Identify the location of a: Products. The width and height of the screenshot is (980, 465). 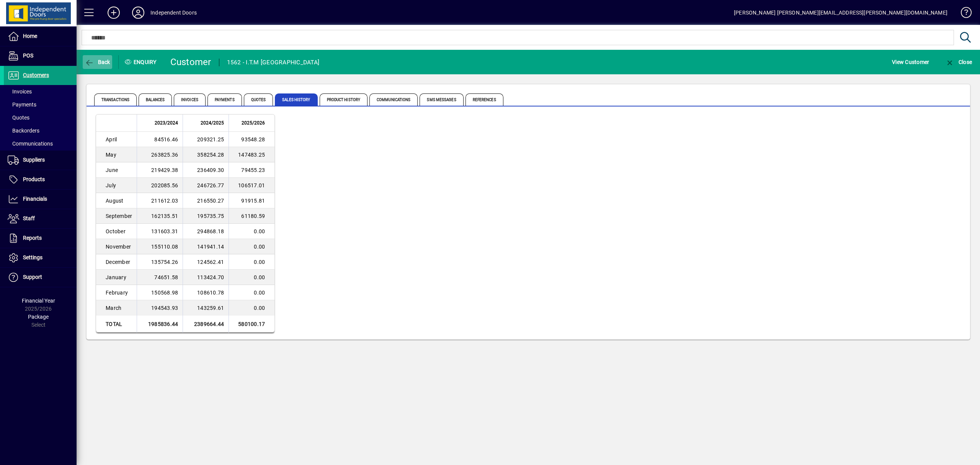
(40, 180).